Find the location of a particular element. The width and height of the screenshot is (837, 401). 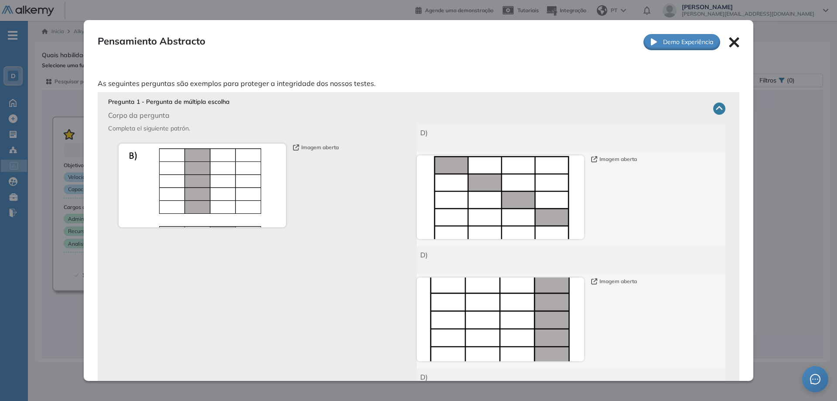

img: 93f06eb2-71ca-4496-94a2-fe68f64f0172 is located at coordinates (501, 197).